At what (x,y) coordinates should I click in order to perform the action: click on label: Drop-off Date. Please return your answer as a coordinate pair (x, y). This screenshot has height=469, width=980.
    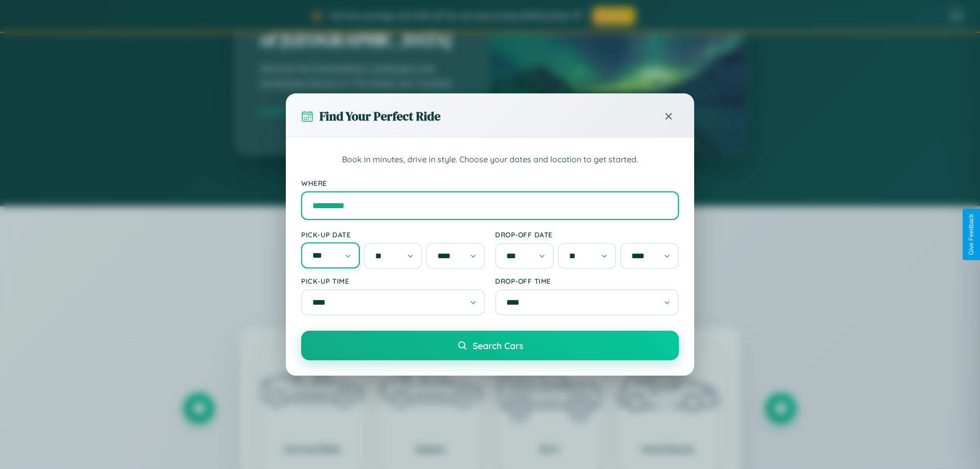
    Looking at the image, I should click on (587, 234).